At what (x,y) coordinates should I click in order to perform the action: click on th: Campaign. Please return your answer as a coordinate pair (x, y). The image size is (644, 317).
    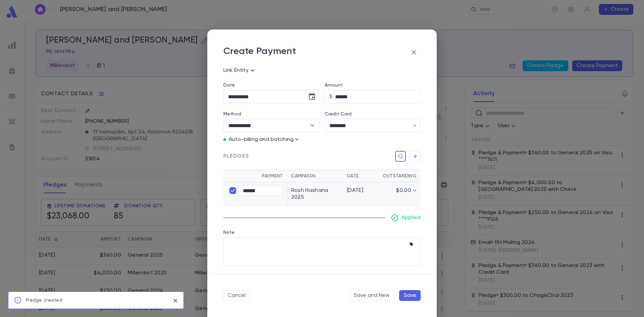
    Looking at the image, I should click on (314, 176).